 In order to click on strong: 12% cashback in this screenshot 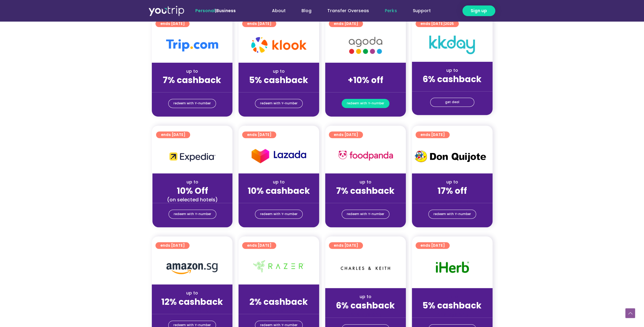, I will do `click(192, 302)`.